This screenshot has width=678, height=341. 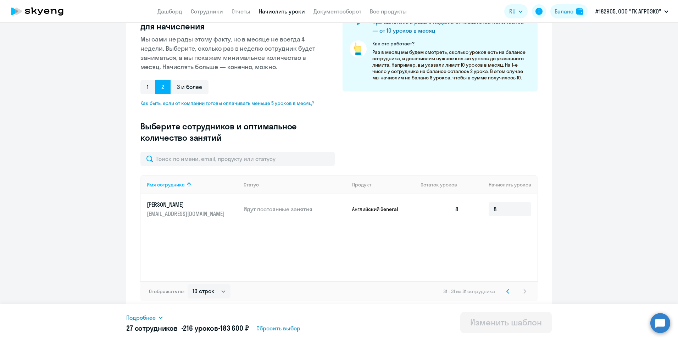 What do you see at coordinates (506, 322) in the screenshot?
I see `div: Изменить шаблон` at bounding box center [506, 322].